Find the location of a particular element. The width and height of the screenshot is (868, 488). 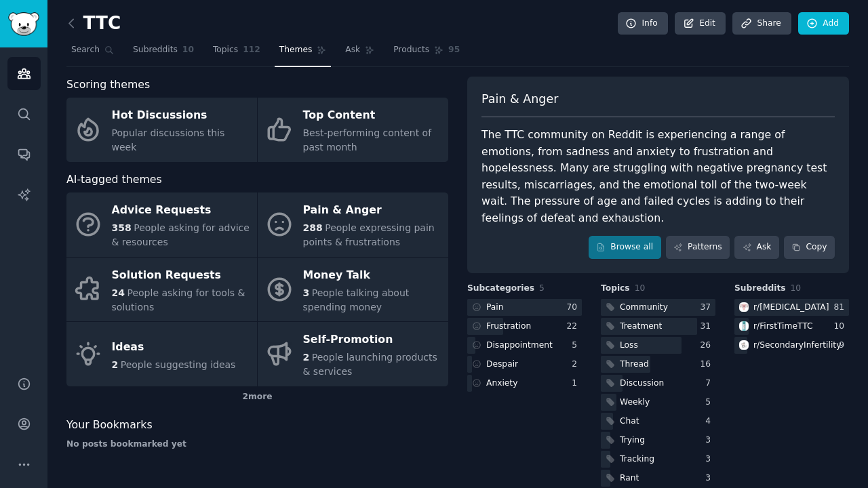

a: Themes is located at coordinates (303, 53).